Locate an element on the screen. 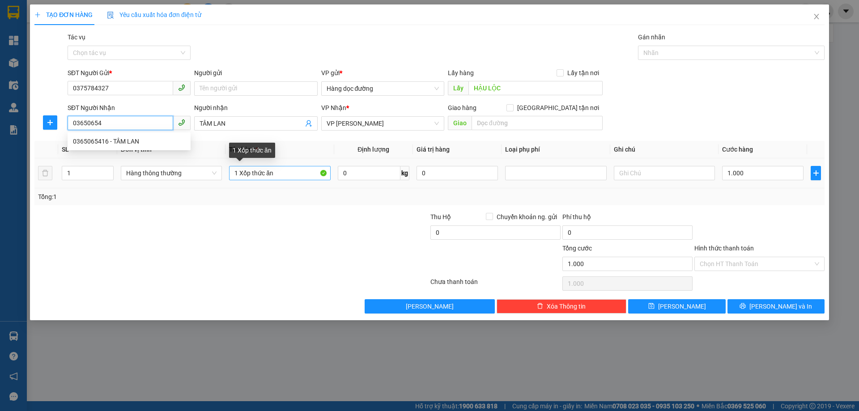 Image resolution: width=859 pixels, height=411 pixels. label: Hình thức thanh toán is located at coordinates (724, 248).